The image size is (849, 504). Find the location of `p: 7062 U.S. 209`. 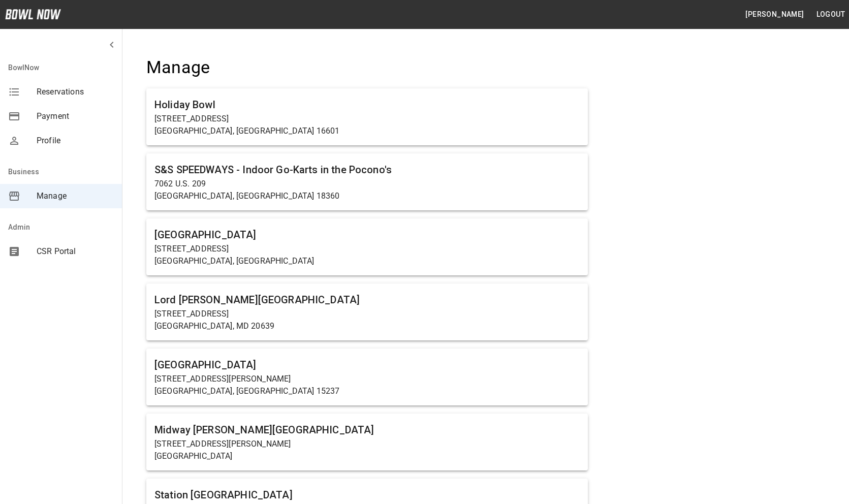

p: 7062 U.S. 209 is located at coordinates (367, 184).